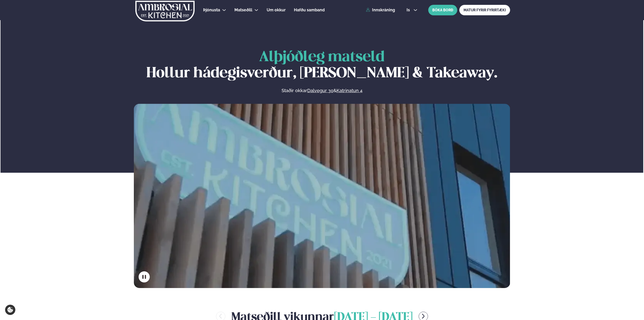  I want to click on span: Alþjóðleg matseld, so click(322, 57).